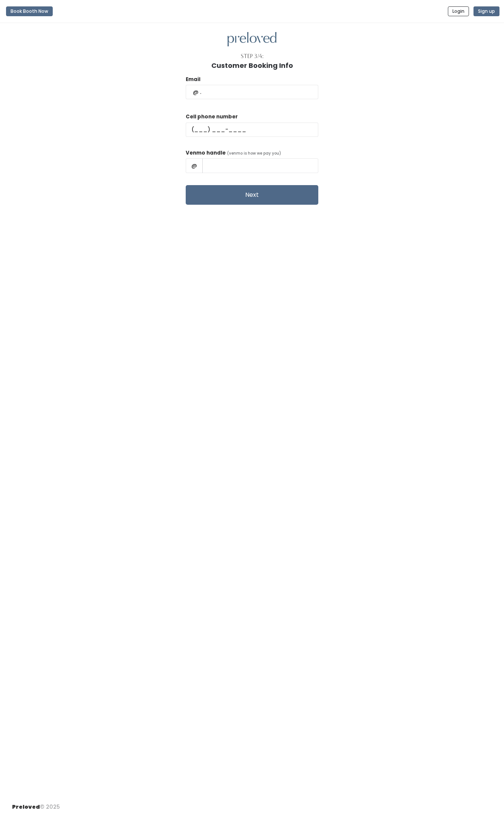 This screenshot has width=504, height=817. What do you see at coordinates (36, 804) in the screenshot?
I see `div: © 2025` at bounding box center [36, 804].